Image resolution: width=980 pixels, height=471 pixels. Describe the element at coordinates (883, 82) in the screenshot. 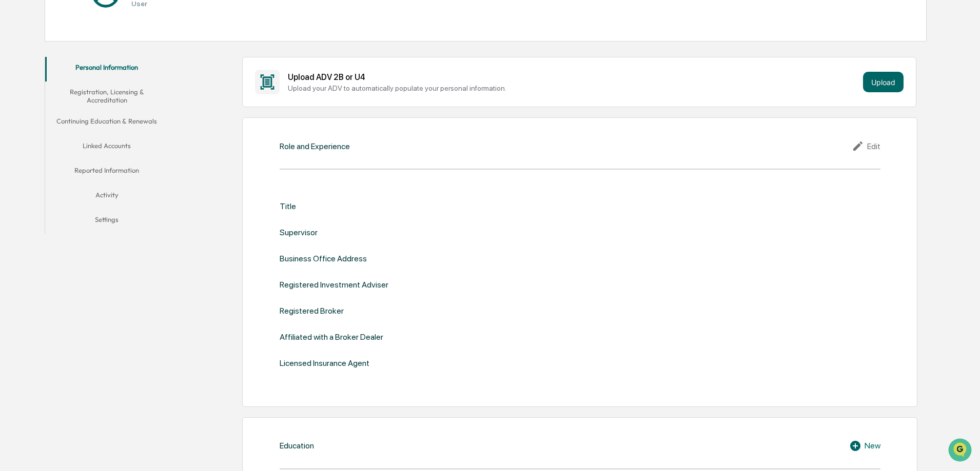

I see `button: Upload` at that location.